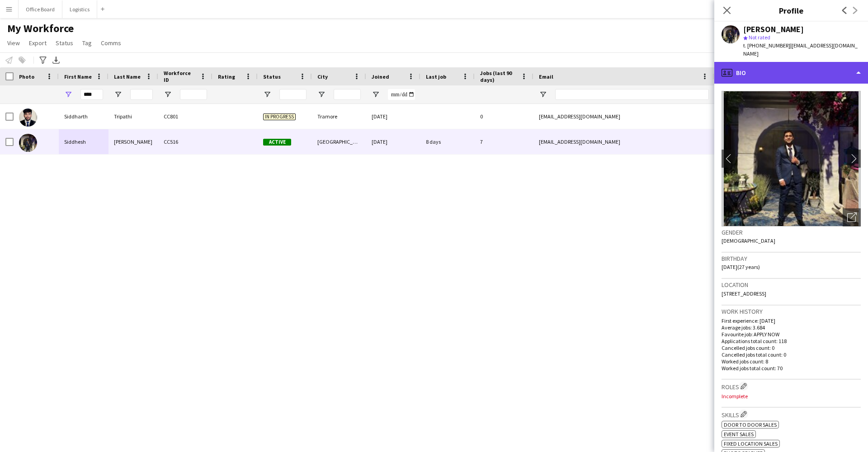 The image size is (868, 452). Describe the element at coordinates (447, 142) in the screenshot. I see `div: 8 days` at that location.